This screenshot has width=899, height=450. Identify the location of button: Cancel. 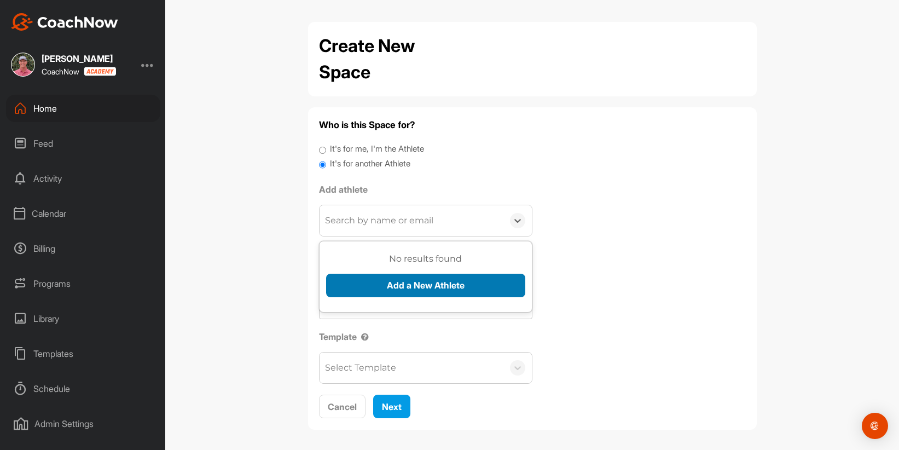
(342, 406).